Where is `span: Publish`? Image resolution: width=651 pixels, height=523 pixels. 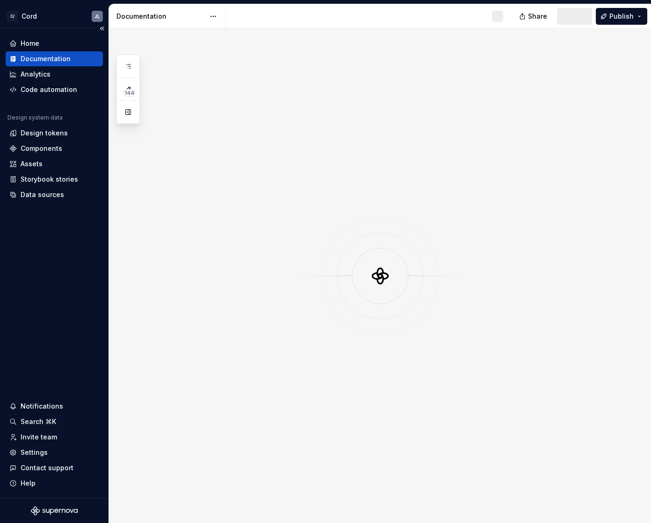 span: Publish is located at coordinates (621, 16).